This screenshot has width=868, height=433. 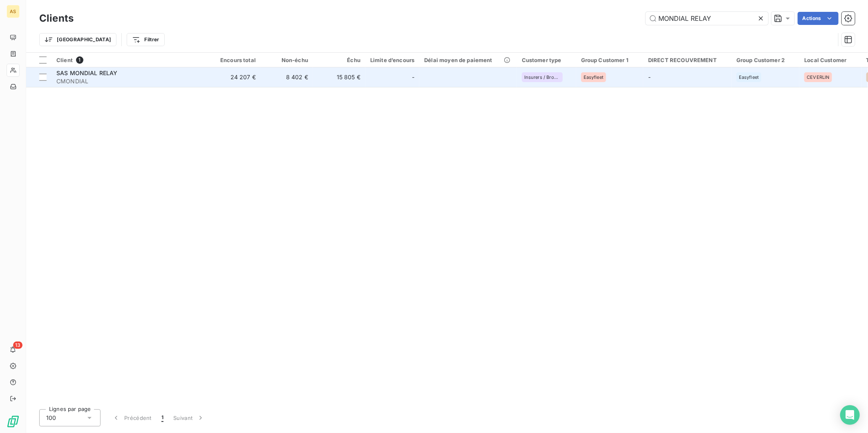 What do you see at coordinates (850, 415) in the screenshot?
I see `div: Open Intercom Messenger` at bounding box center [850, 415].